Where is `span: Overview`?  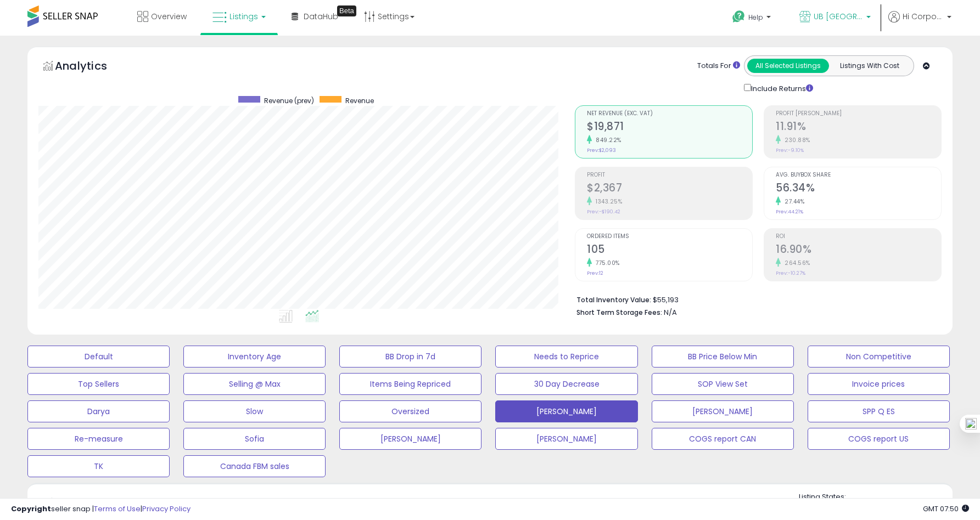 span: Overview is located at coordinates (169, 16).